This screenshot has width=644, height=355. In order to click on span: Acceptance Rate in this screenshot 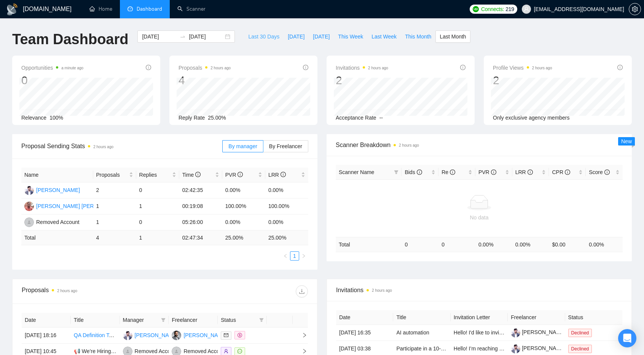, I will do `click(356, 118)`.